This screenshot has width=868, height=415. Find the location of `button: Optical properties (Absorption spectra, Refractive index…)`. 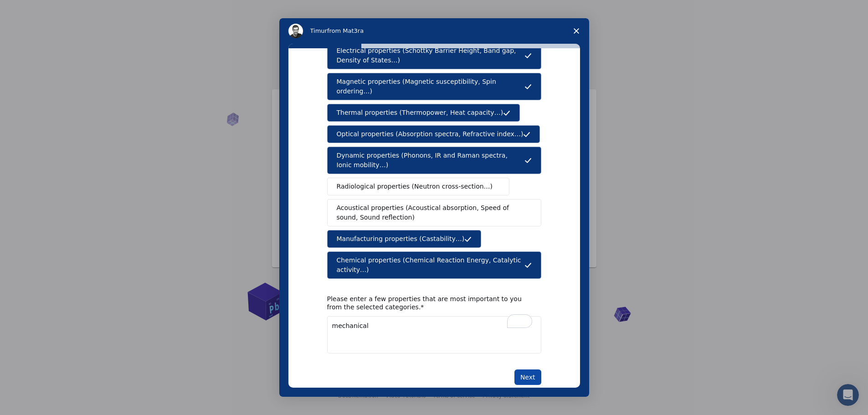

button: Optical properties (Absorption spectra, Refractive index…) is located at coordinates (434, 134).